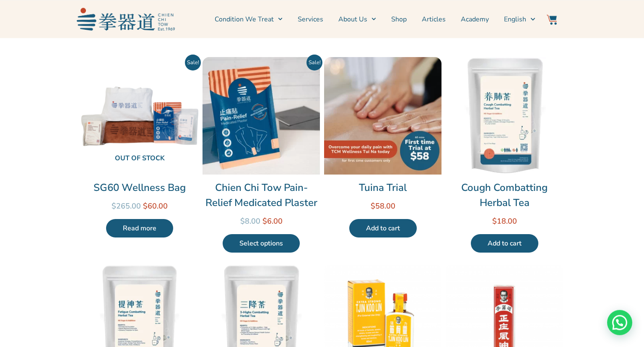 The width and height of the screenshot is (644, 347). Describe the element at coordinates (139, 187) in the screenshot. I see `h2: SG60 Wellness Bag` at that location.